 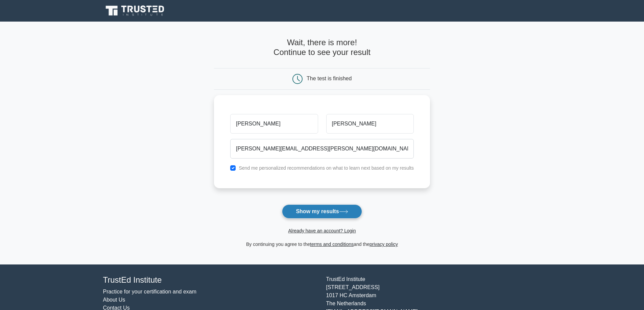 I want to click on a: Practice for your certification and exam, so click(x=150, y=292).